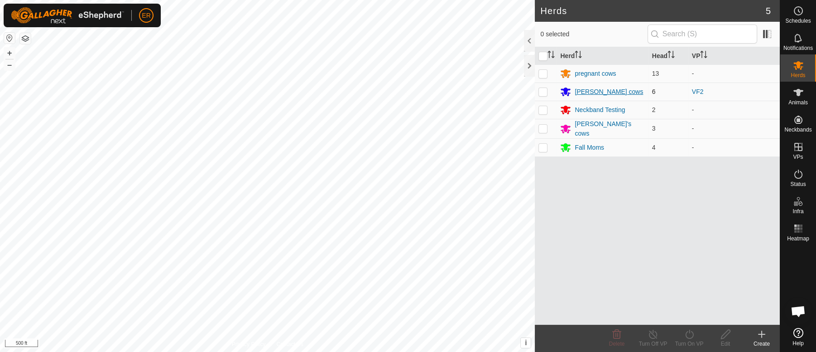 The width and height of the screenshot is (816, 352). Describe the element at coordinates (617, 343) in the screenshot. I see `span: Delete` at that location.